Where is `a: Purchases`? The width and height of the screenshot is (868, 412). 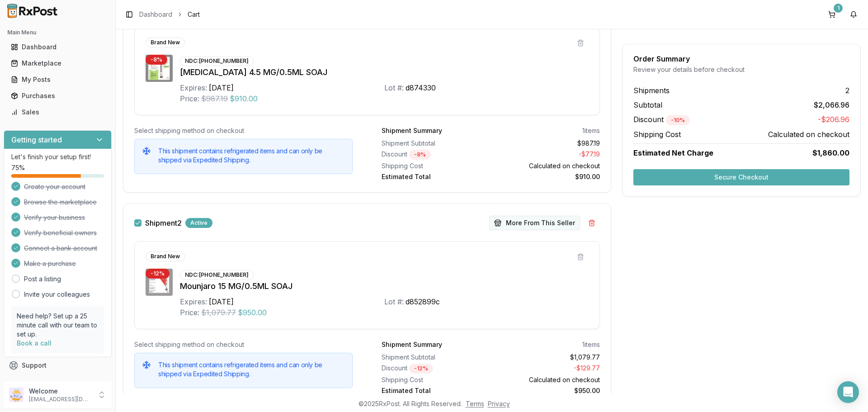 a: Purchases is located at coordinates (57, 96).